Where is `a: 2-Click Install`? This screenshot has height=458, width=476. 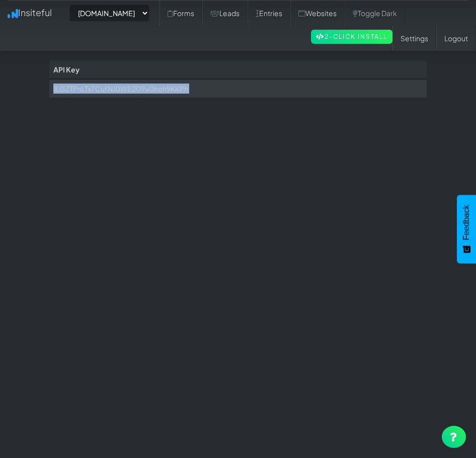
a: 2-Click Install is located at coordinates (352, 37).